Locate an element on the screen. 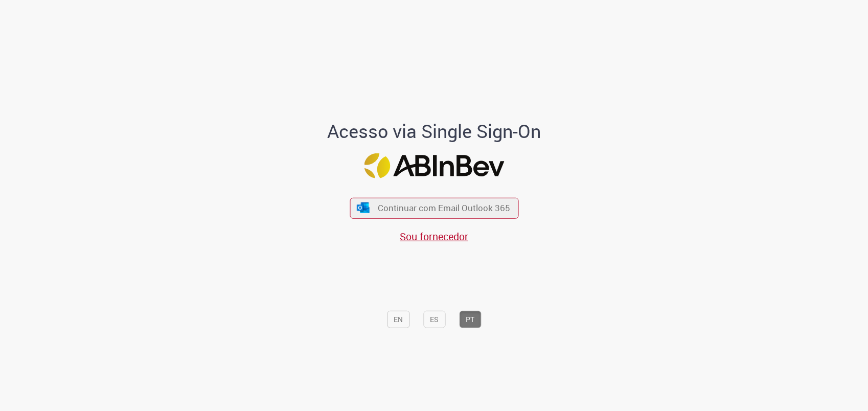 The width and height of the screenshot is (868, 411). button: ES is located at coordinates (434, 319).